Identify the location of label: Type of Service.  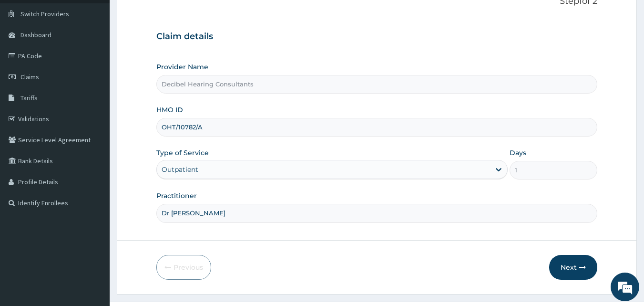
(183, 153).